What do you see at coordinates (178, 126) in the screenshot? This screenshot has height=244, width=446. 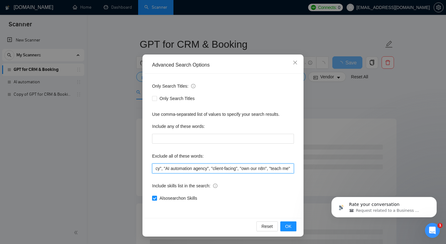 I see `label: Include any of these words:` at bounding box center [178, 126].